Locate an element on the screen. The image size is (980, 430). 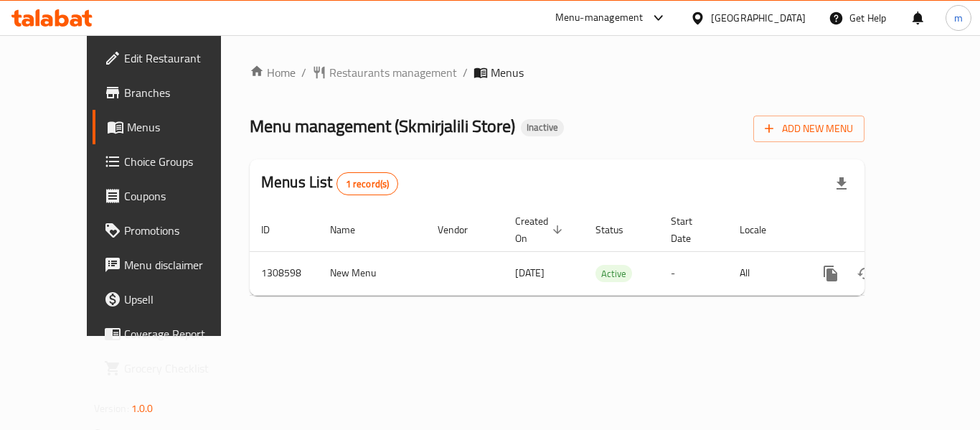
a: Menu disclaimer is located at coordinates (171, 265).